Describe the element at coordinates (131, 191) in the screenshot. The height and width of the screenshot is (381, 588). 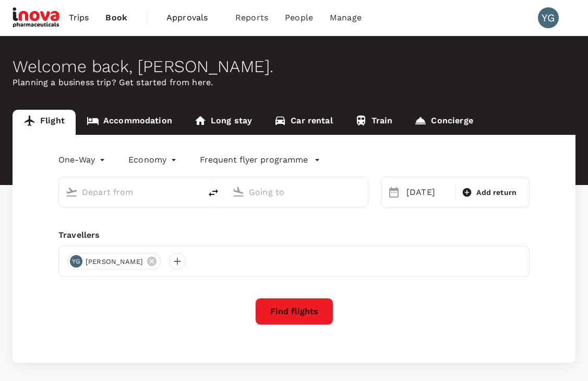
I see `input: Depart from` at that location.